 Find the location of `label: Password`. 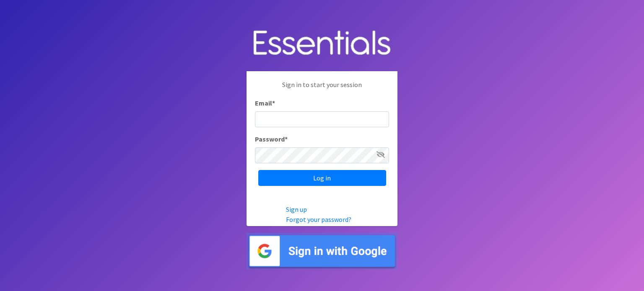

label: Password is located at coordinates (271, 139).